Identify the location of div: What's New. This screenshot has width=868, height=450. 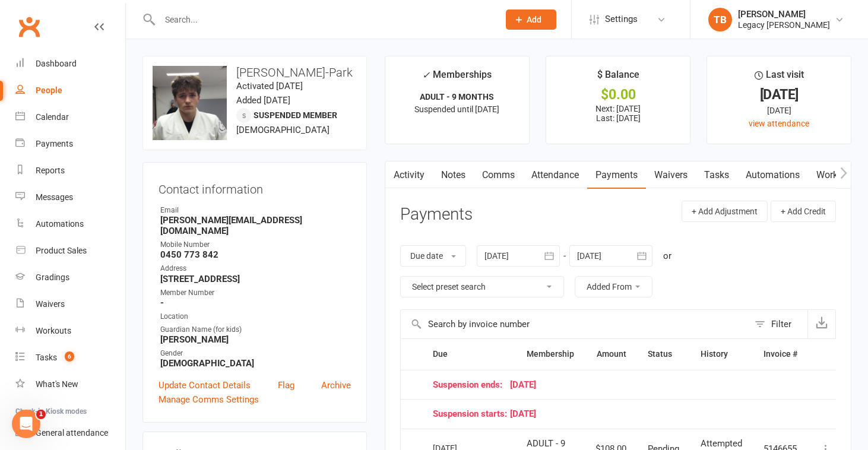
(57, 384).